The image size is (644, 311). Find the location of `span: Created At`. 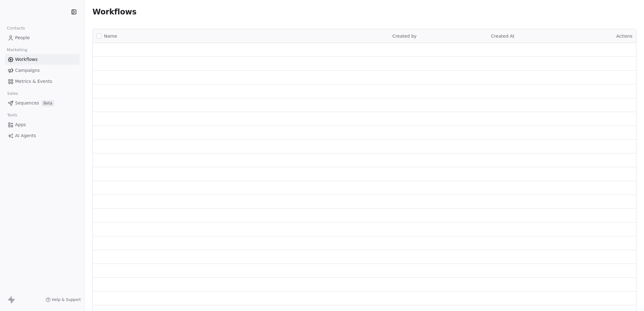

span: Created At is located at coordinates (502, 36).